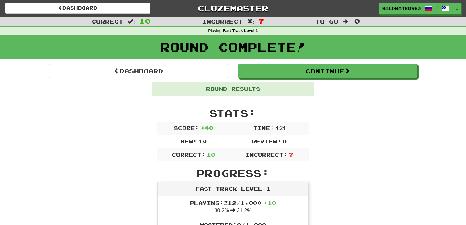  I want to click on span: 4 : 24, so click(280, 128).